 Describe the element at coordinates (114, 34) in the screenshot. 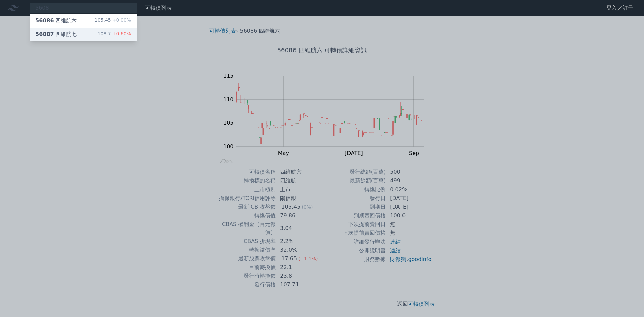

I see `div: 108.7` at that location.